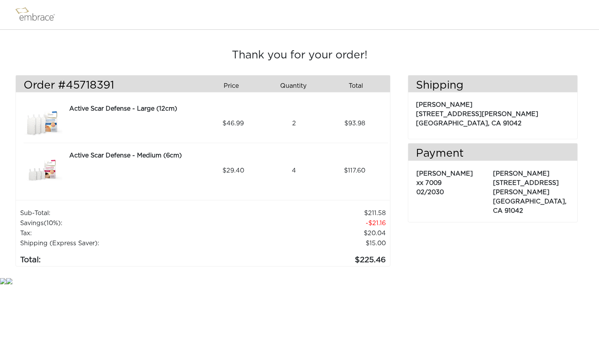 The image size is (599, 364). I want to click on h3: Shipping, so click(493, 86).